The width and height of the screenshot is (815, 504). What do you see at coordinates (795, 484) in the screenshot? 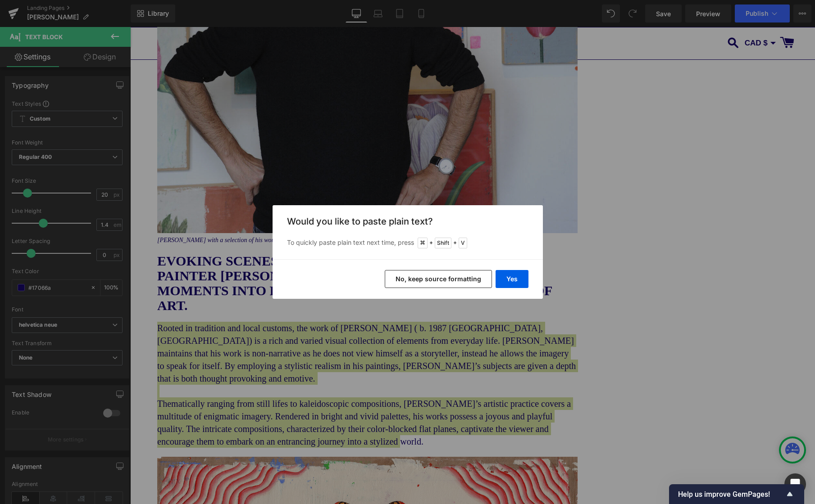
I see `div: Open Intercom Messenger` at bounding box center [795, 484].